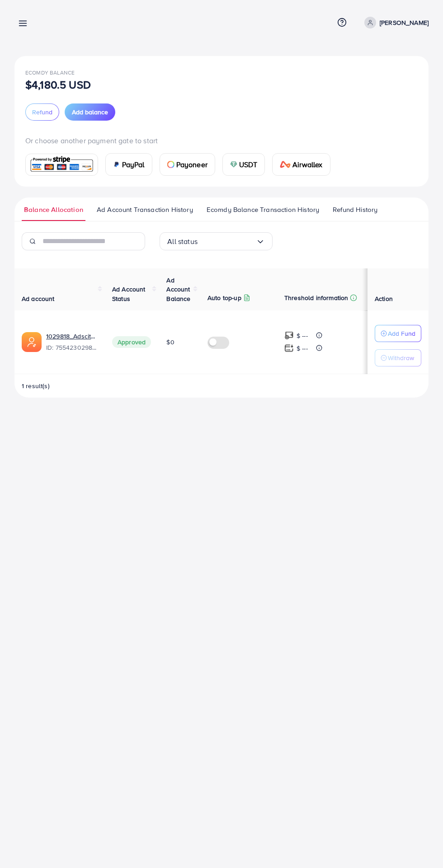  What do you see at coordinates (129, 165) in the screenshot?
I see `a: cardPayPal` at bounding box center [129, 165].